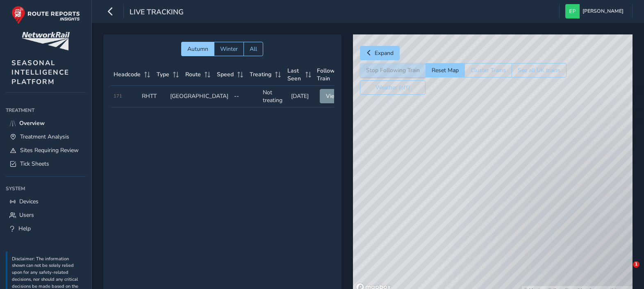  Describe the element at coordinates (253, 49) in the screenshot. I see `span: All` at that location.